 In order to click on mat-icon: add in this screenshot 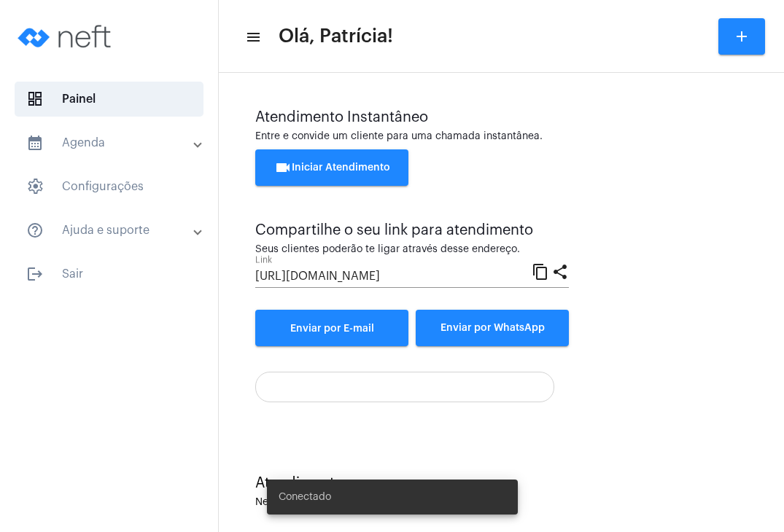, I will do `click(741, 37)`.